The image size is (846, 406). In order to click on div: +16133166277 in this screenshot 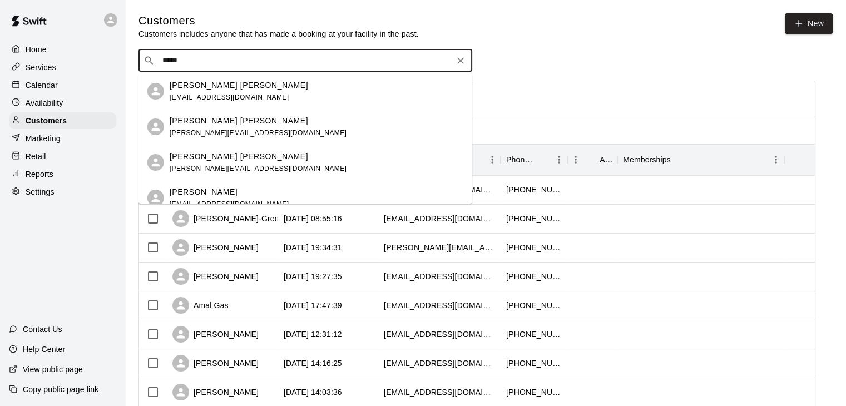, I will do `click(534, 392)`.